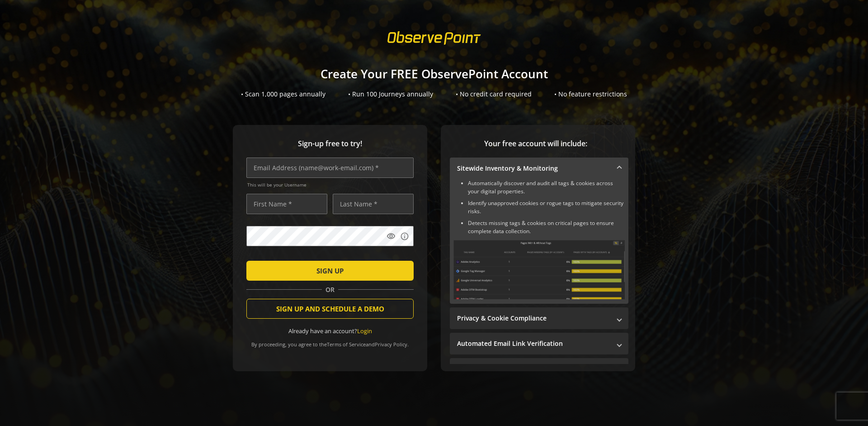  Describe the element at coordinates (533, 318) in the screenshot. I see `mat-panel-title: Privacy & Cookie Compliance` at that location.